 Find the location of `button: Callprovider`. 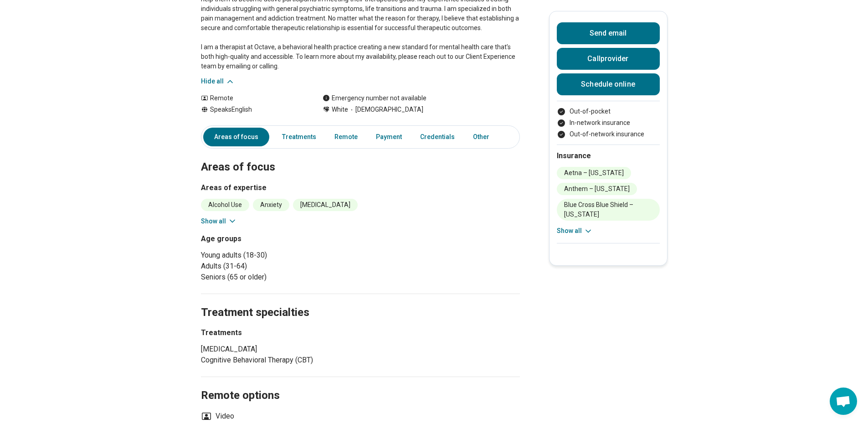

button: Callprovider is located at coordinates (609, 59).